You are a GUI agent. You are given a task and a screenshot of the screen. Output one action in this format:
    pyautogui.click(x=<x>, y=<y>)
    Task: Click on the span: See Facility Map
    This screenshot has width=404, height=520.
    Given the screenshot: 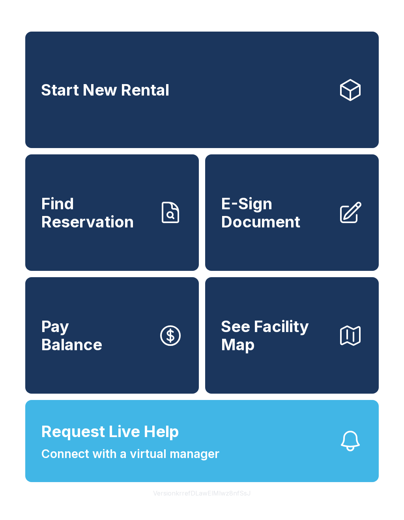 What is the action you would take?
    pyautogui.click(x=276, y=335)
    